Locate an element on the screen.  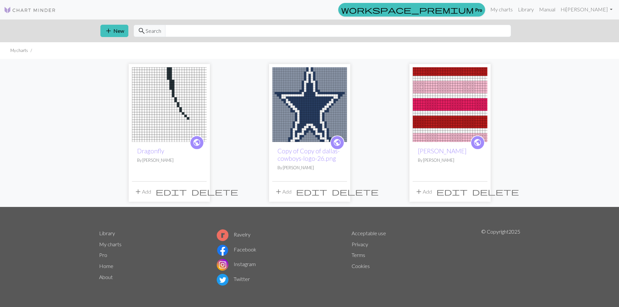
img: Facebook logo is located at coordinates (223, 250).